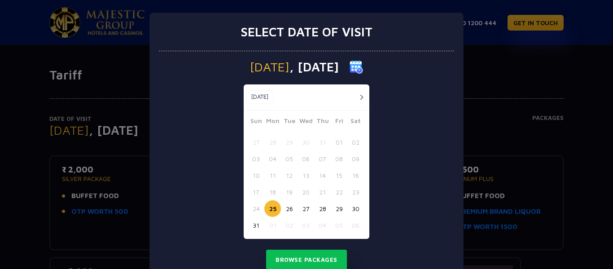 The height and width of the screenshot is (269, 613). Describe the element at coordinates (339, 192) in the screenshot. I see `button: 22` at that location.